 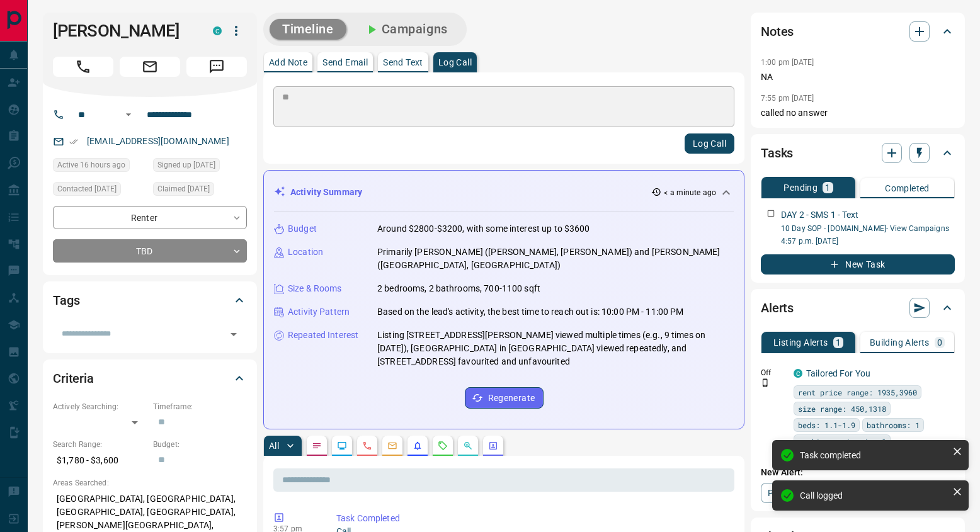 I want to click on p: Completed, so click(x=907, y=188).